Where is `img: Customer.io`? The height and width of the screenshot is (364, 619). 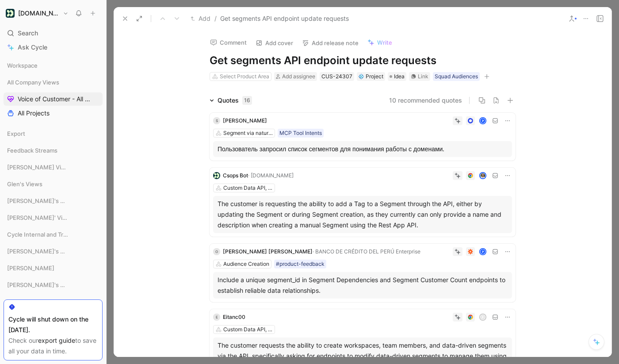 img: Customer.io is located at coordinates (10, 13).